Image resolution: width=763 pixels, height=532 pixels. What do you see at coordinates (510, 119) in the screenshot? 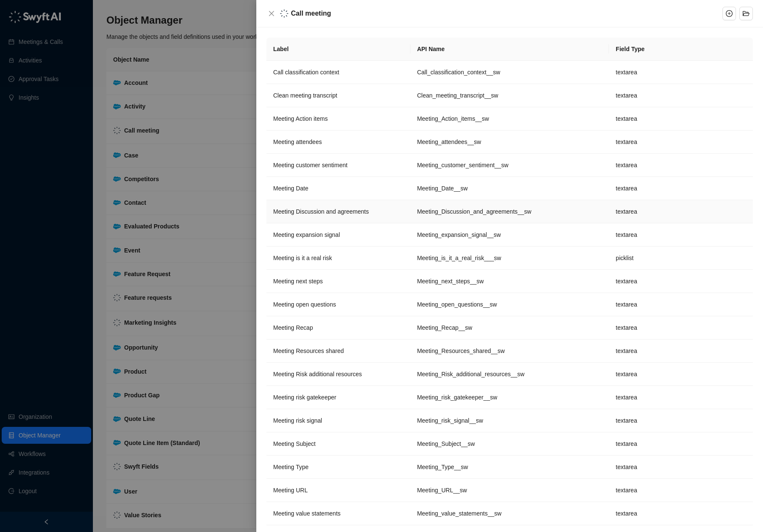
I see `td: Meeting_Action_items__sw` at bounding box center [510, 119].